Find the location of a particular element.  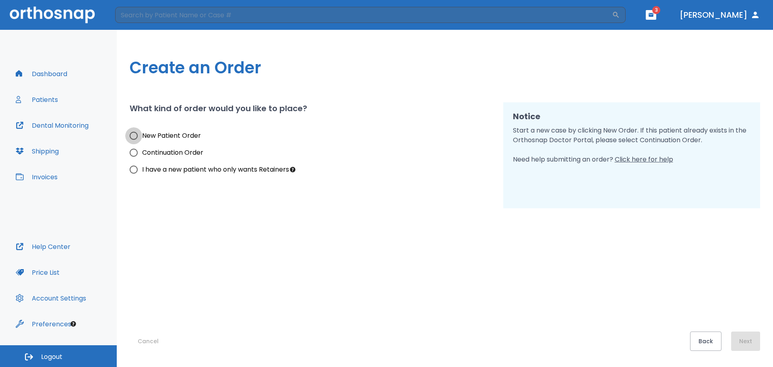

button: Shipping is located at coordinates (37, 151).